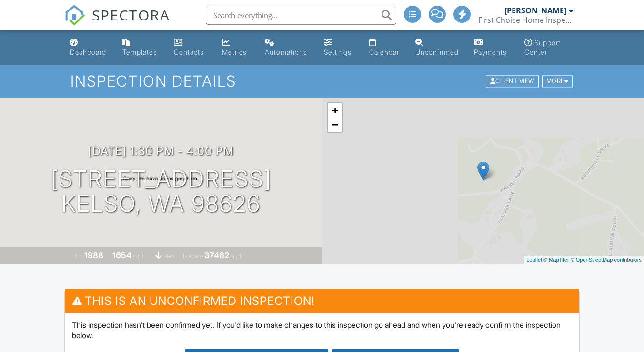 The width and height of the screenshot is (644, 352). I want to click on a: Leaflet, so click(534, 260).